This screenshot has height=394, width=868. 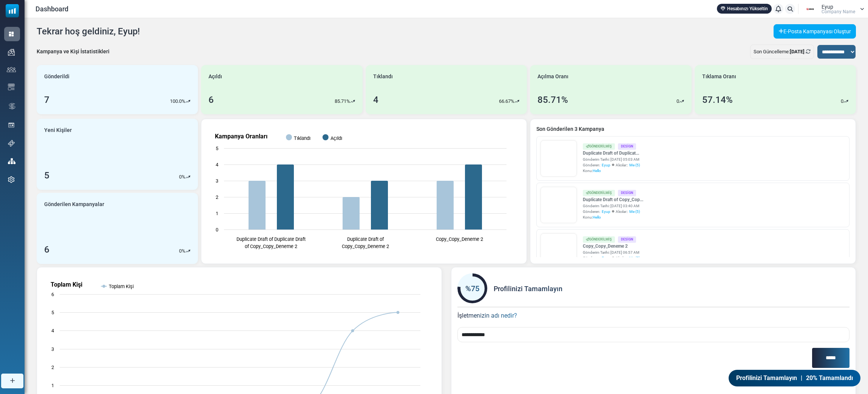 What do you see at coordinates (11, 125) in the screenshot?
I see `img: landing_pages.svg` at bounding box center [11, 125].